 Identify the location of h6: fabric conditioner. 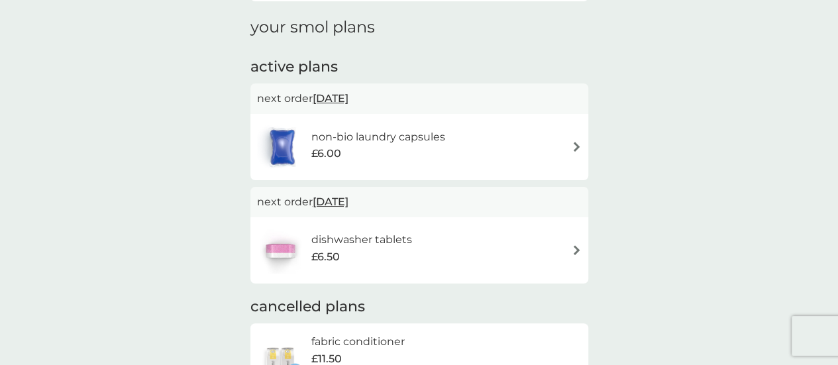
(380, 342).